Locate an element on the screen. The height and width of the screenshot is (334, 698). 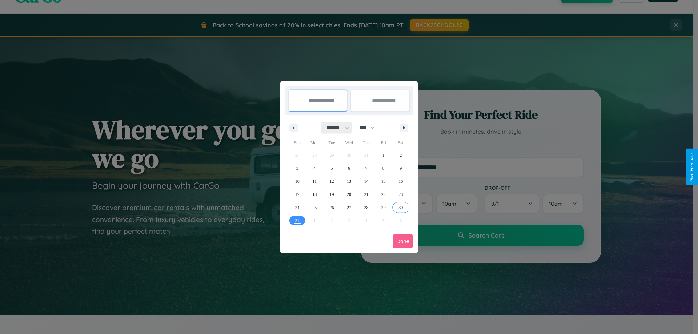
span: 20 is located at coordinates (349, 195).